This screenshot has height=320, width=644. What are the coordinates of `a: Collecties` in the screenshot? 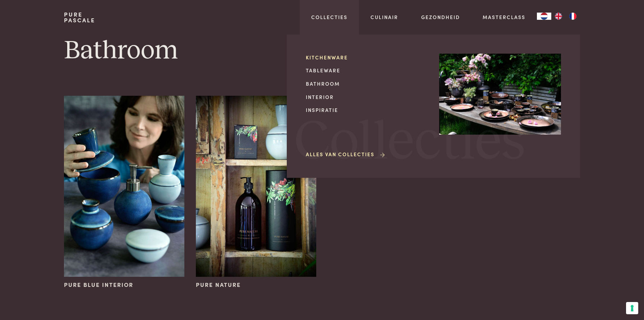 It's located at (330, 17).